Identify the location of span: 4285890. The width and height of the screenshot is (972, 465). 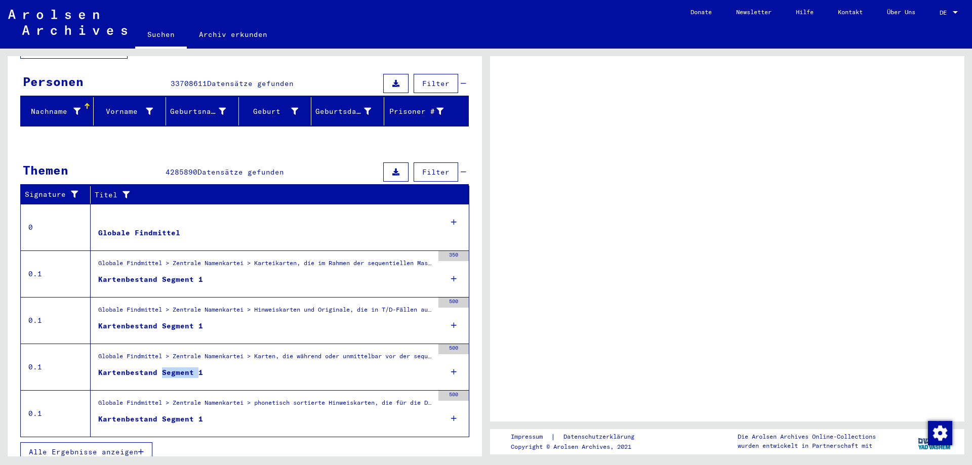
(181, 172).